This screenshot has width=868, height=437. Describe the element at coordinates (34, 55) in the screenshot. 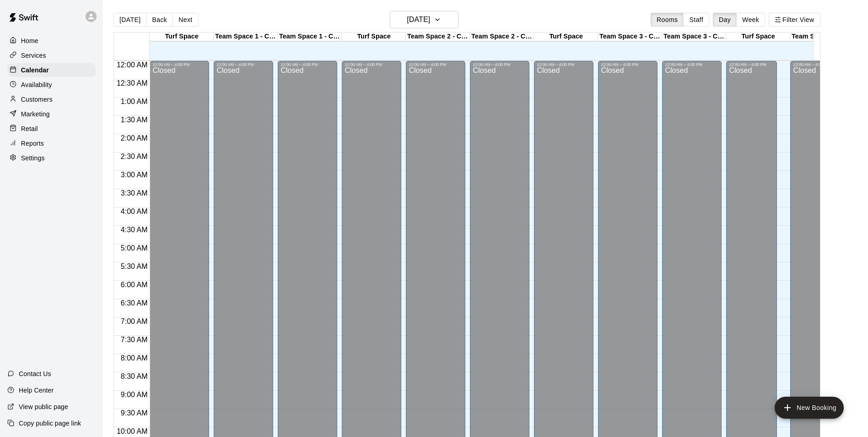

I see `p: Services` at that location.